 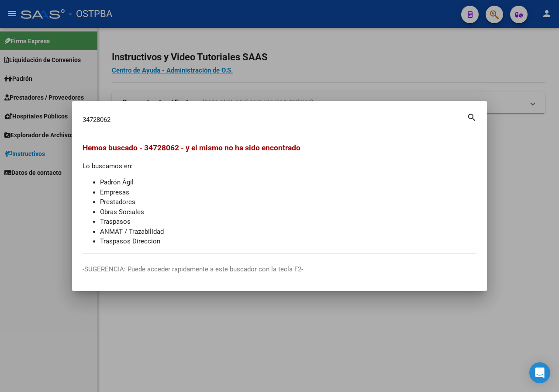 What do you see at coordinates (472, 117) in the screenshot?
I see `mat-icon: search` at bounding box center [472, 117].